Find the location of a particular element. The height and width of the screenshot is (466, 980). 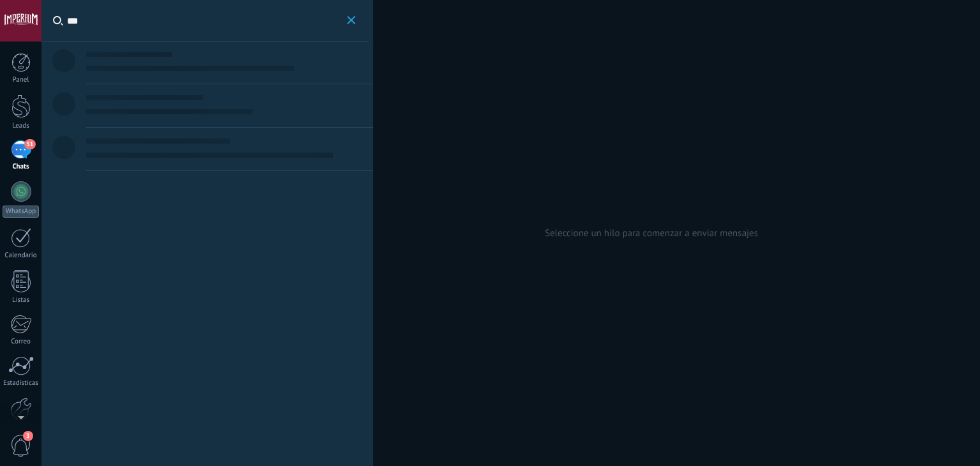

span: 3 is located at coordinates (28, 436).